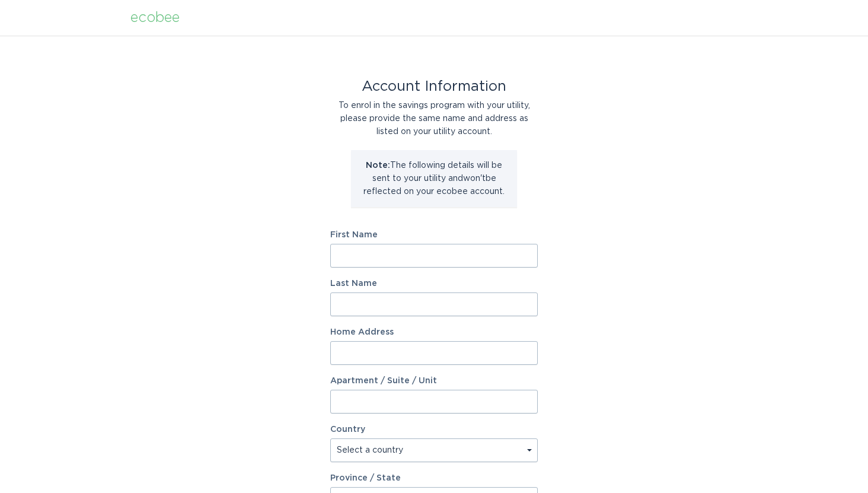 This screenshot has height=493, width=868. Describe the element at coordinates (155, 18) in the screenshot. I see `div: ecobee` at that location.